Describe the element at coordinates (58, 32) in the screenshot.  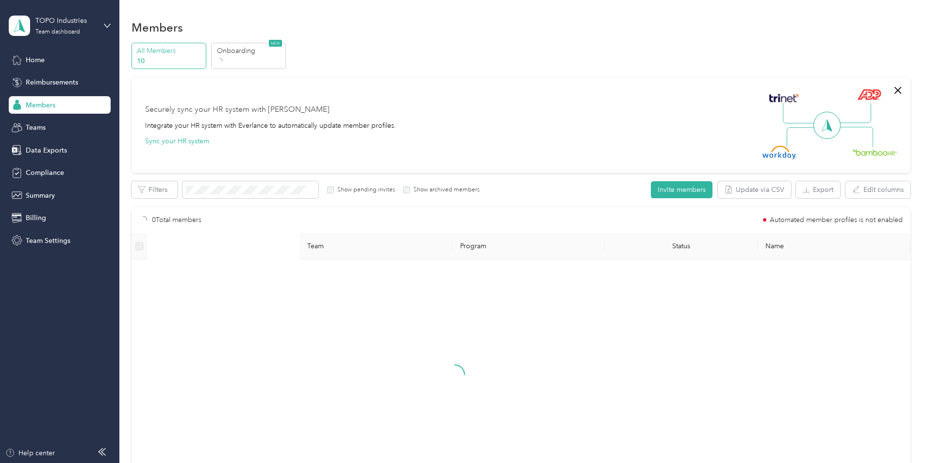
I see `div: Team dashboard` at that location.